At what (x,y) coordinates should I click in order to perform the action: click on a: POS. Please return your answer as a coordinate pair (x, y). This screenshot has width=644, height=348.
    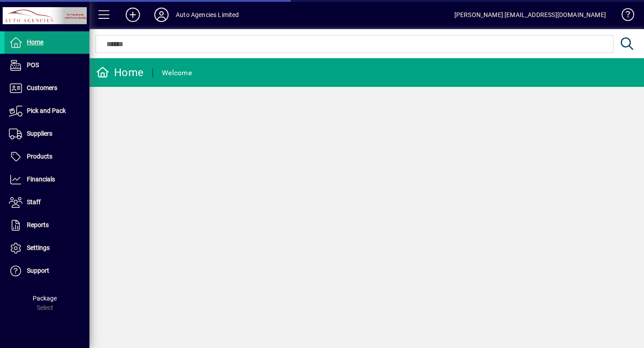
    Looking at the image, I should click on (47, 65).